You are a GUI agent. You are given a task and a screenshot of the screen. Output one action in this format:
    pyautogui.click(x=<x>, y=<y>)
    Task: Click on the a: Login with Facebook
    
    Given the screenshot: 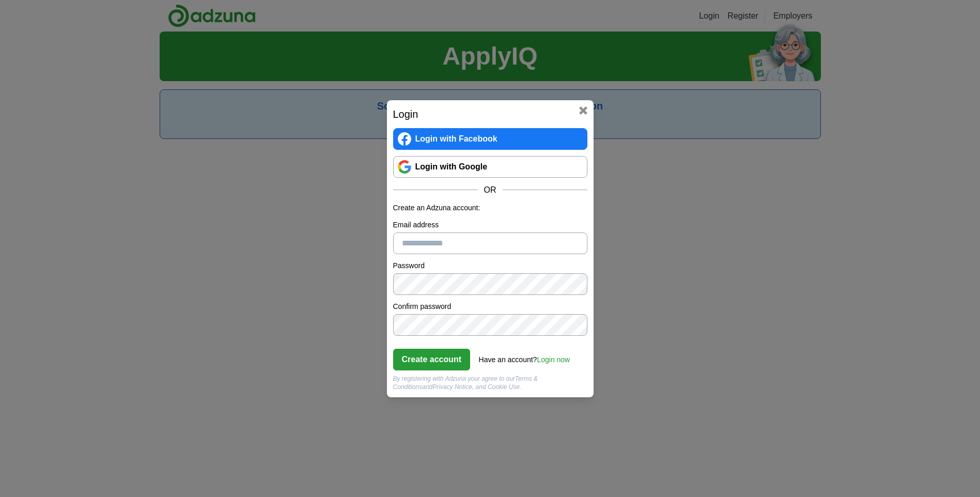 What is the action you would take?
    pyautogui.click(x=490, y=139)
    